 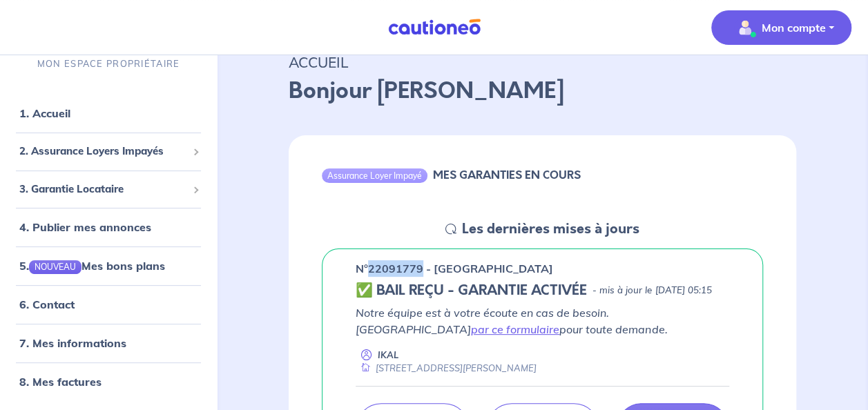 What do you see at coordinates (108, 305) in the screenshot?
I see `div: 6. Contact` at bounding box center [108, 305].